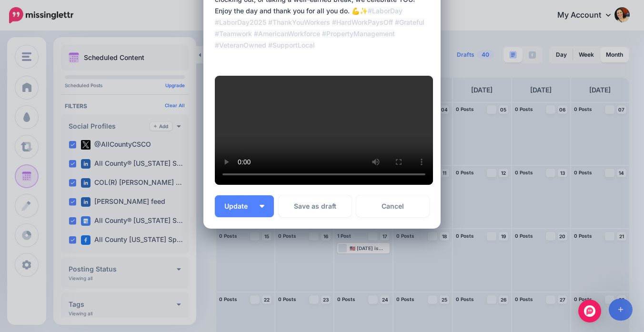  I want to click on div: Open Intercom Messenger, so click(589, 311).